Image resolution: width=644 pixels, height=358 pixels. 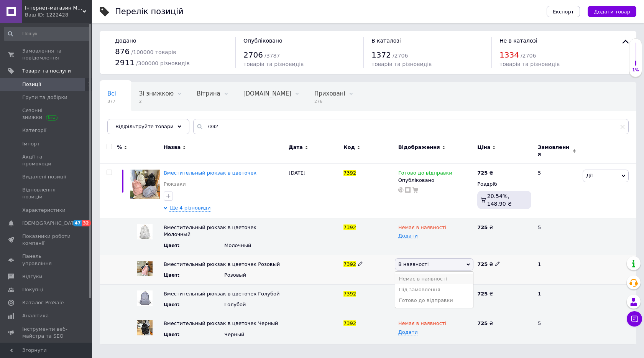 I want to click on span: Додати, so click(x=408, y=236).